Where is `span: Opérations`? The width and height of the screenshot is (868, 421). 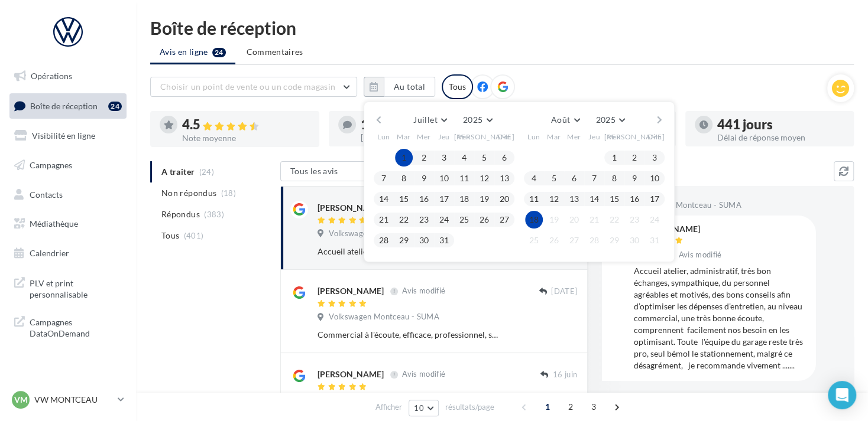
span: Opérations is located at coordinates (51, 76).